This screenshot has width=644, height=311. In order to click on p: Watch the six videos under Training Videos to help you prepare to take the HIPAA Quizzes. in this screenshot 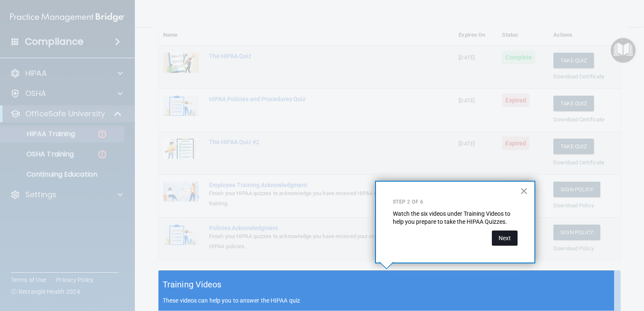, I will do `click(455, 218)`.